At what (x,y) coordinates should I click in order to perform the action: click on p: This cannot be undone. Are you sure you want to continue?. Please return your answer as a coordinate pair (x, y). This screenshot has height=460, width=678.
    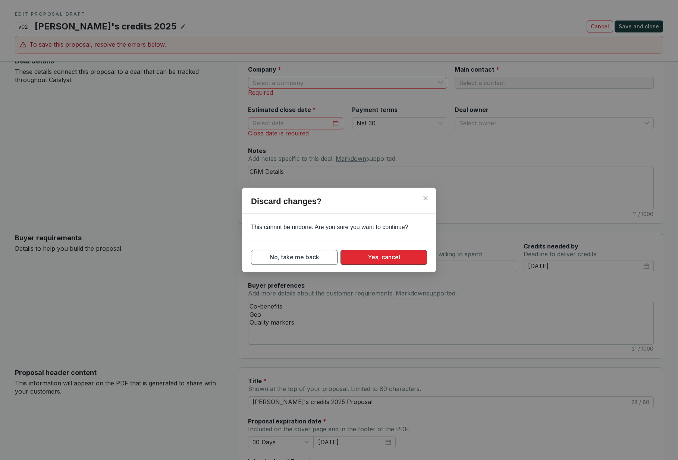
    Looking at the image, I should click on (339, 227).